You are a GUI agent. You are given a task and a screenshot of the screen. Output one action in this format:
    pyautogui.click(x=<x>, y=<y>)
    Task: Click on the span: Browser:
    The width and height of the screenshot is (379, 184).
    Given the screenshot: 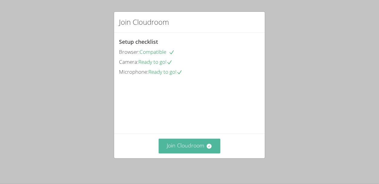 What is the action you would take?
    pyautogui.click(x=129, y=52)
    